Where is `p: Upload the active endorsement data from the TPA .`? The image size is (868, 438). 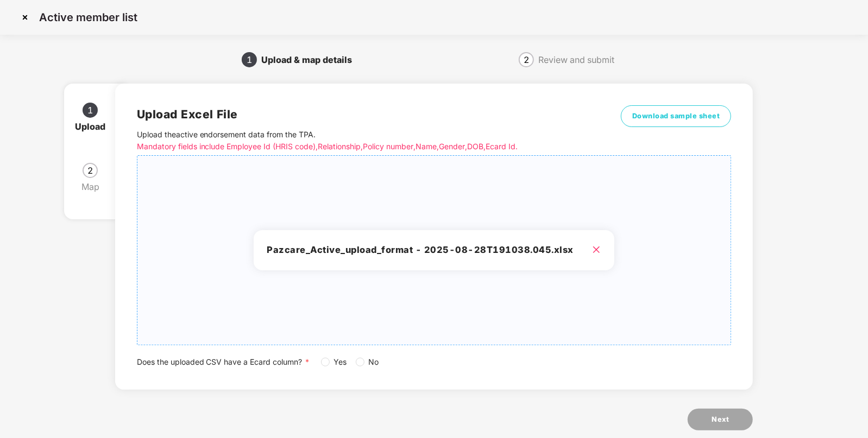 p: Upload the active endorsement data from the TPA . is located at coordinates (360, 140).